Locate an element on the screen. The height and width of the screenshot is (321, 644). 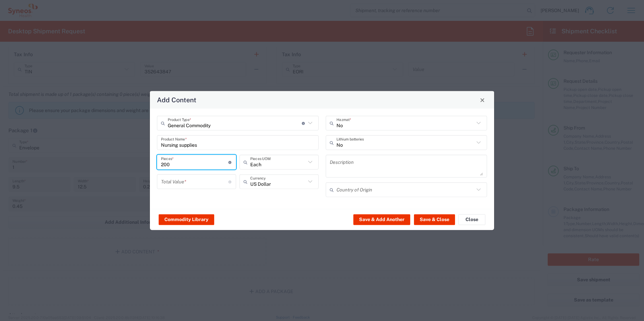
button: Save & Add Another is located at coordinates (382, 220).